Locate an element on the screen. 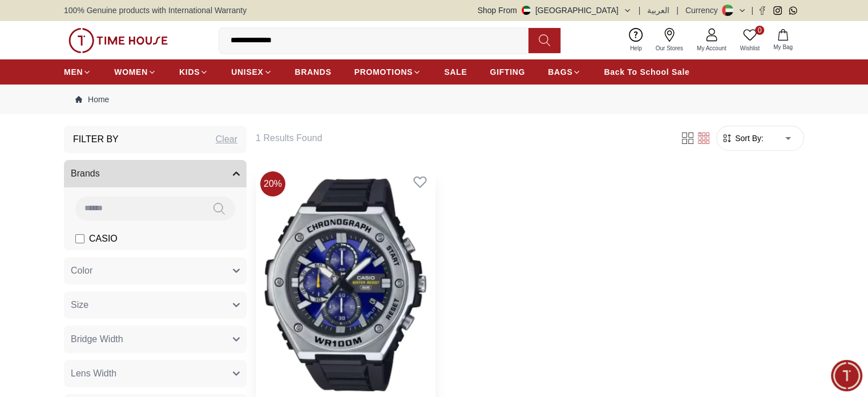  span: SALE is located at coordinates (455, 72).